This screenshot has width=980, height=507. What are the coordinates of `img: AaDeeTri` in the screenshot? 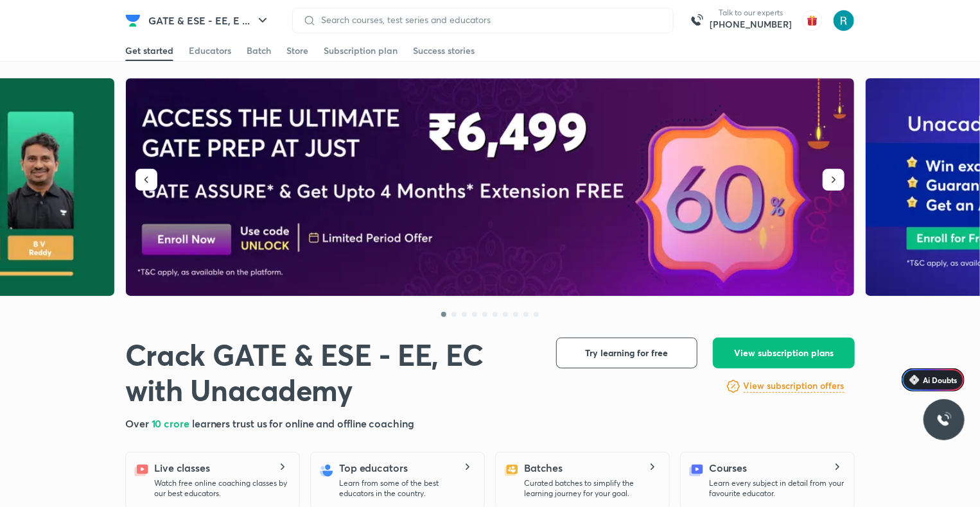 It's located at (844, 20).